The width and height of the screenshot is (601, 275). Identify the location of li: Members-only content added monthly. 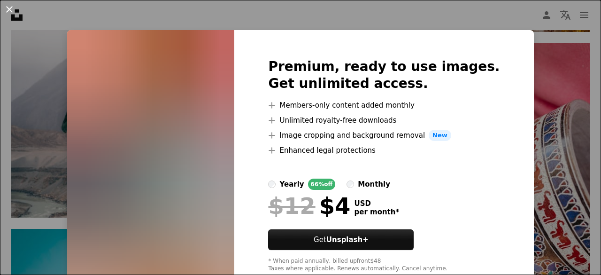
(384, 105).